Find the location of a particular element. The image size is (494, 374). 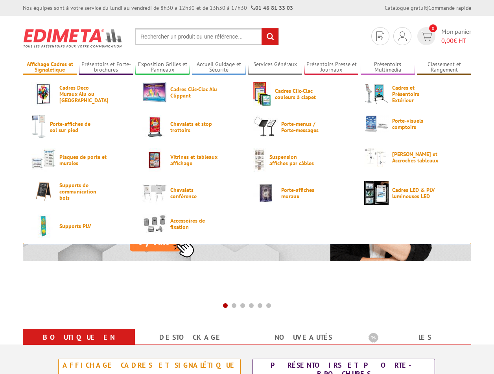

a: Cadres et Présentoirs Extérieur is located at coordinates (413, 94).